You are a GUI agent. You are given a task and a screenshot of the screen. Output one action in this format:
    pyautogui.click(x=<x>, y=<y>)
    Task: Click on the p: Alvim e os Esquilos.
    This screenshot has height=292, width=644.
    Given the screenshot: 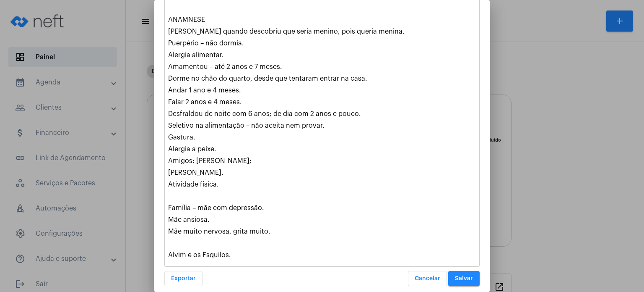 What is the action you would take?
    pyautogui.click(x=322, y=255)
    